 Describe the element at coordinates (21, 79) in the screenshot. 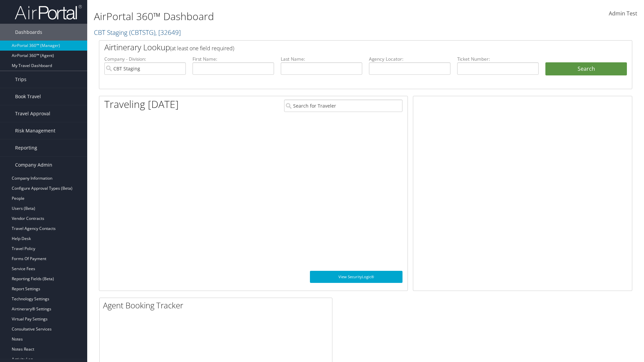

I see `span: Trips` at that location.